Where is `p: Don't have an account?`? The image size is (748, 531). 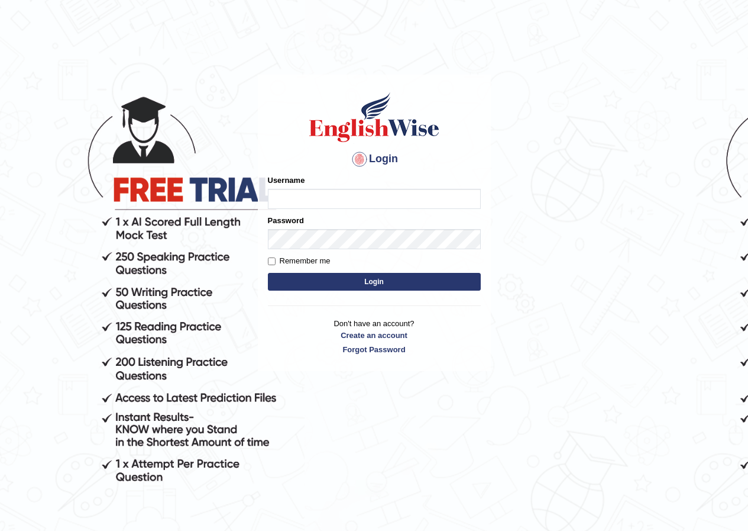 p: Don't have an account? is located at coordinates (374, 336).